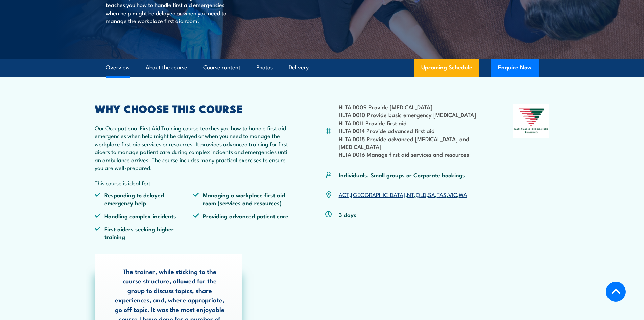 Image resolution: width=644 pixels, height=320 pixels. I want to click on p: Our Occupational First Aid Training course teaches you how to handle first aid emergencies when h..., so click(193, 147).